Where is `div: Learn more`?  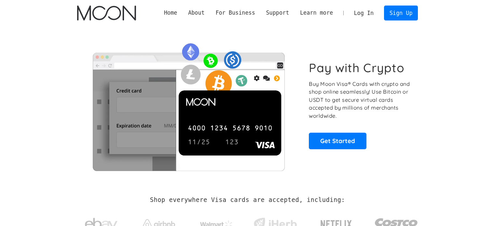 div: Learn more is located at coordinates (316, 13).